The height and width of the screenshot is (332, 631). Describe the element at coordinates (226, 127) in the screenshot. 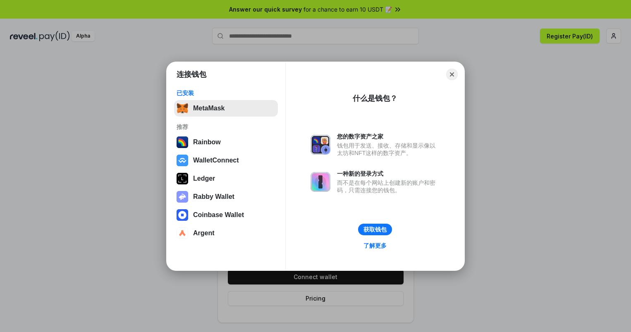

I see `div: 推荐` at that location.